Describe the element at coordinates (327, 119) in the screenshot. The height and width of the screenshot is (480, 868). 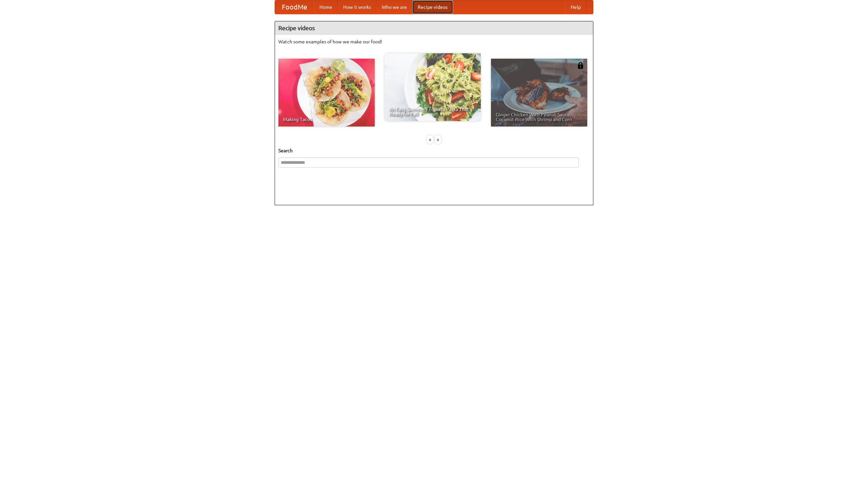
I see `span: Making Tacos` at that location.